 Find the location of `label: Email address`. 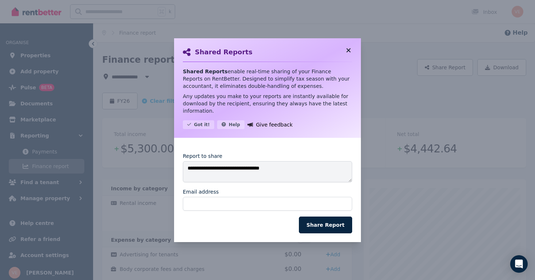

label: Email address is located at coordinates (201, 192).